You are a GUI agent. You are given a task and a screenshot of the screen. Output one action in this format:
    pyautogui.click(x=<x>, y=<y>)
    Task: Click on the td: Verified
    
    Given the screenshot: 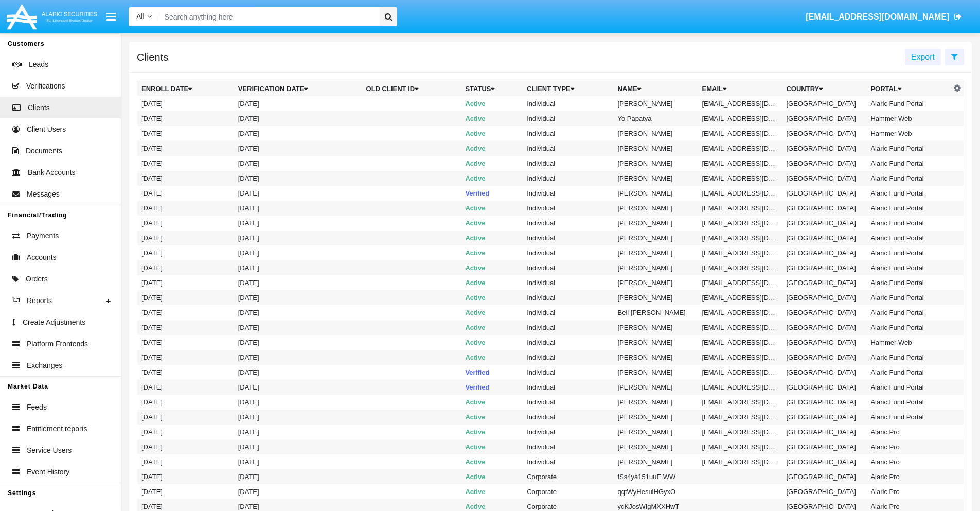 What is the action you would take?
    pyautogui.click(x=492, y=193)
    